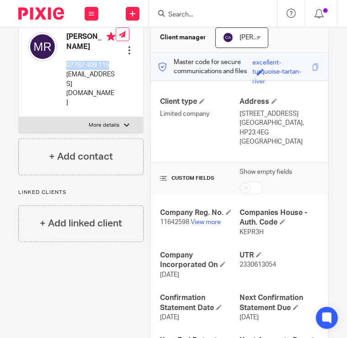 This screenshot has height=338, width=347. What do you see at coordinates (104, 125) in the screenshot?
I see `p: More details` at bounding box center [104, 125].